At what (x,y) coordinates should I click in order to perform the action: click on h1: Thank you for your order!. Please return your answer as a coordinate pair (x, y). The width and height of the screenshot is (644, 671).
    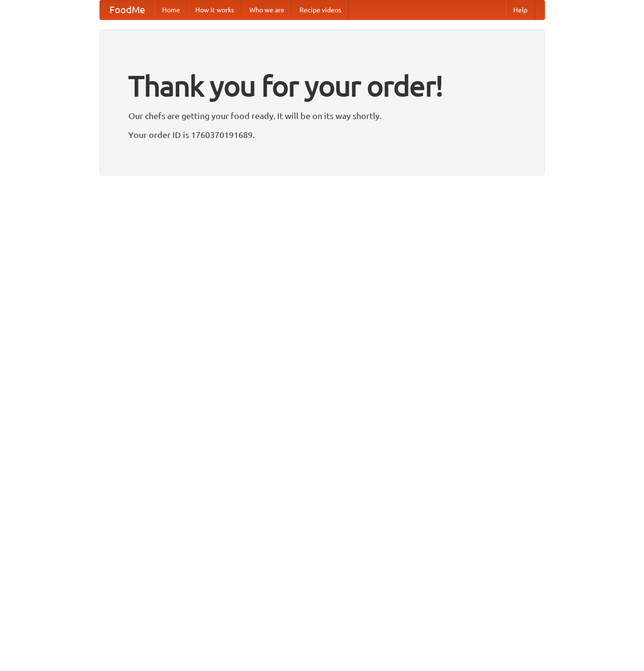
    Looking at the image, I should click on (322, 86).